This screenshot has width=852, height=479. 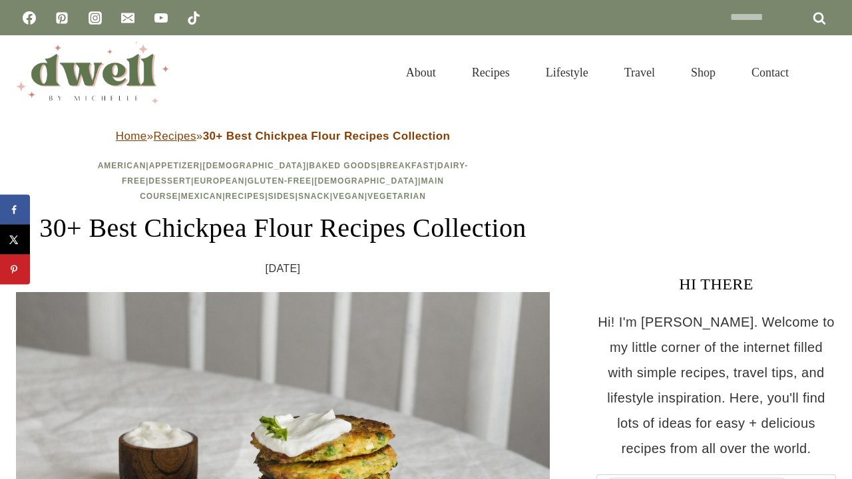 What do you see at coordinates (343, 166) in the screenshot?
I see `a: Baked Goods` at bounding box center [343, 166].